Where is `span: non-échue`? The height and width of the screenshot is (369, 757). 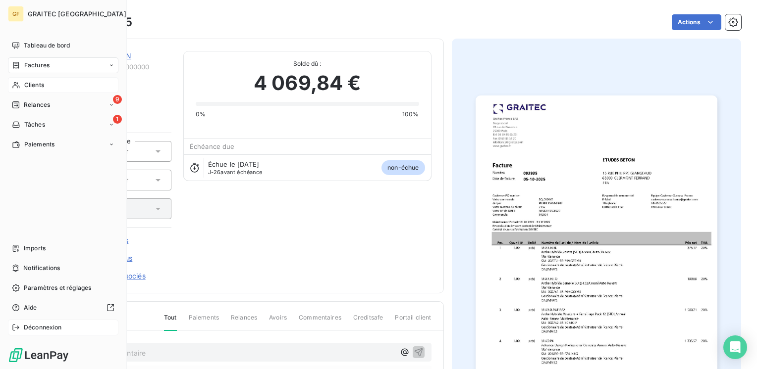
span: non-échue is located at coordinates (403, 168).